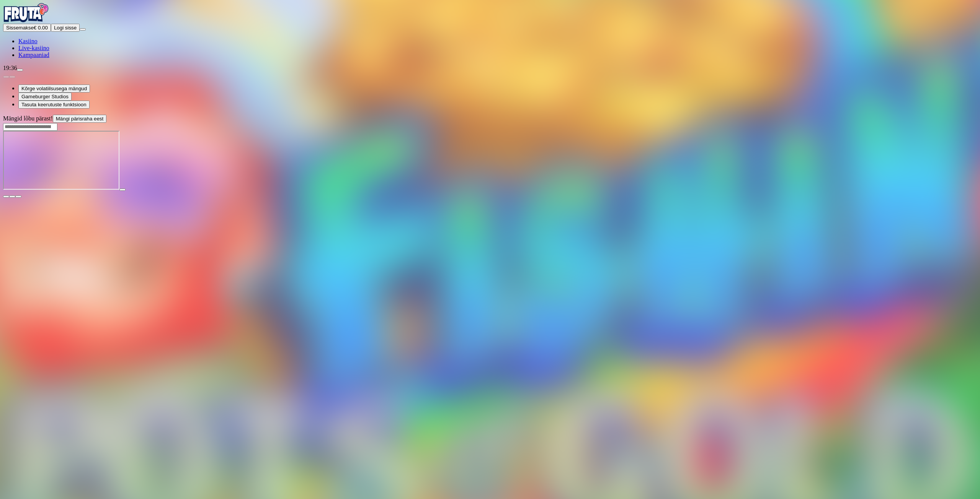 The image size is (980, 499). Describe the element at coordinates (6, 77) in the screenshot. I see `button: prev slide` at that location.